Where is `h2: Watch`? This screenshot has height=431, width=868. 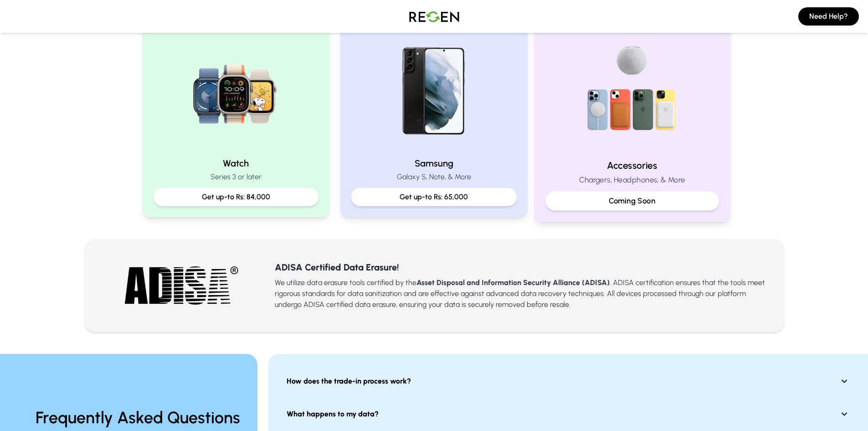 h2: Watch is located at coordinates (236, 163).